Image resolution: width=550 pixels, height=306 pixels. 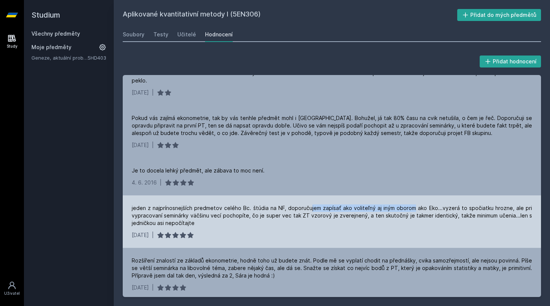 What do you see at coordinates (219, 34) in the screenshot?
I see `div: Hodnocení` at bounding box center [219, 34].